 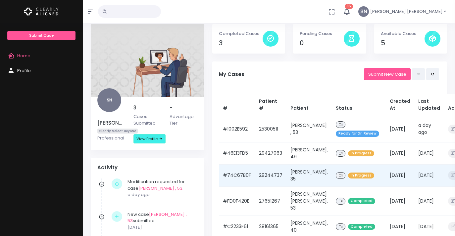 What do you see at coordinates (271, 201) in the screenshot?
I see `td: 27651267` at bounding box center [271, 201].